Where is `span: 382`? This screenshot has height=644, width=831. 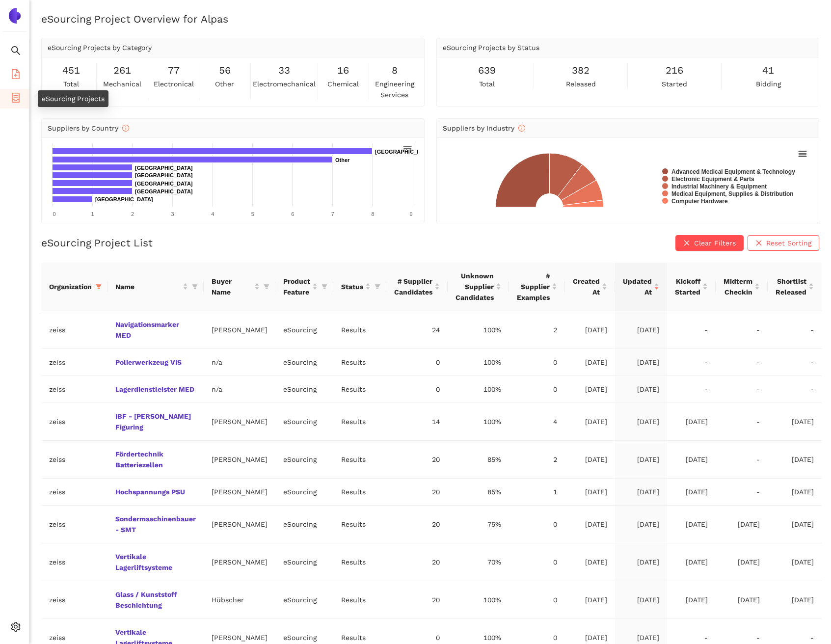 span: 382 is located at coordinates (581, 70).